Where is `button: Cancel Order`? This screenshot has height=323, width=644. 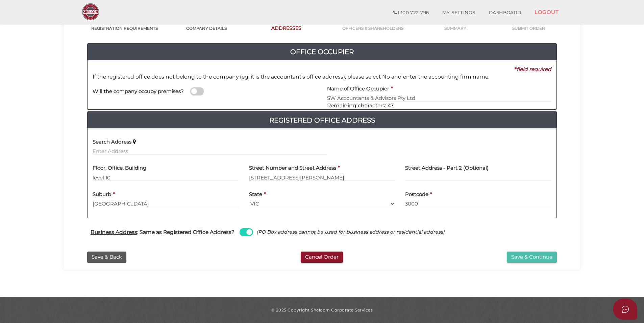 button: Cancel Order is located at coordinates (322, 256).